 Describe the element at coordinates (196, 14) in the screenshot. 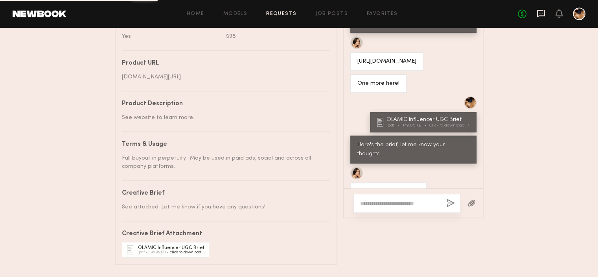

I see `a: Home` at that location.